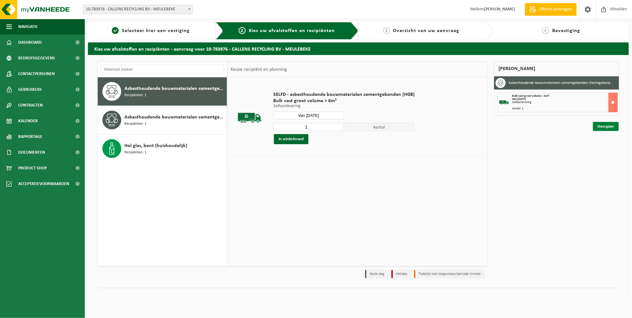 This screenshot has height=318, width=632. What do you see at coordinates (259, 69) in the screenshot?
I see `div: Keuze recipiënt en planning` at bounding box center [259, 69].